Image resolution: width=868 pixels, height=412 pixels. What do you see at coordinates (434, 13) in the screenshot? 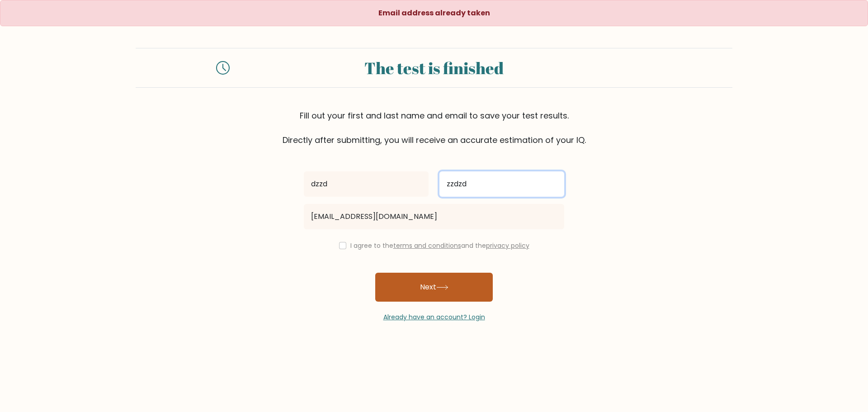
I see `strong: Email address already taken` at bounding box center [434, 13].